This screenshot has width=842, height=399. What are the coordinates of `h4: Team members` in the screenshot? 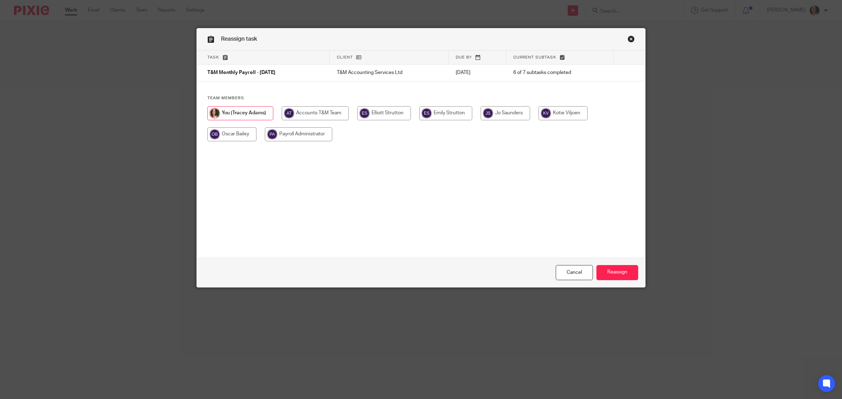 It's located at (421, 98).